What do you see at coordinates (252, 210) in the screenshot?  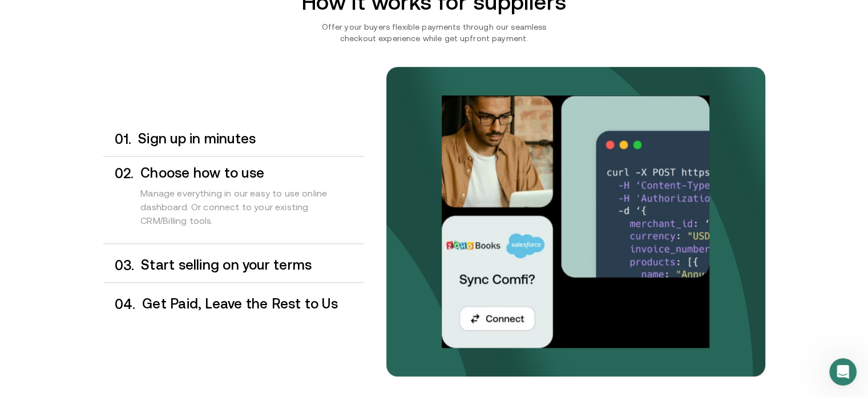 I see `div: Manage everything in our easy to use online dashboard. Or connect to your existing CRM/Billing to...` at bounding box center [252, 210].